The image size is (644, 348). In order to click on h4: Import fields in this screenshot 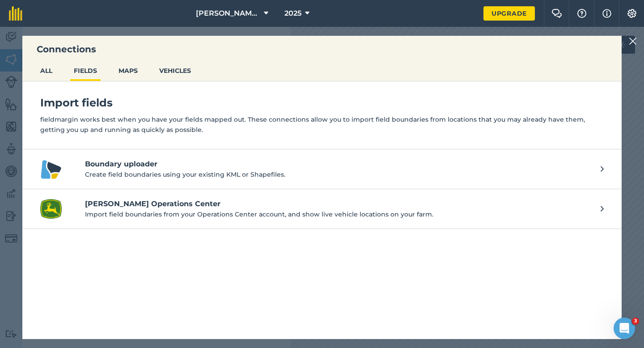, I will do `click(322, 103)`.